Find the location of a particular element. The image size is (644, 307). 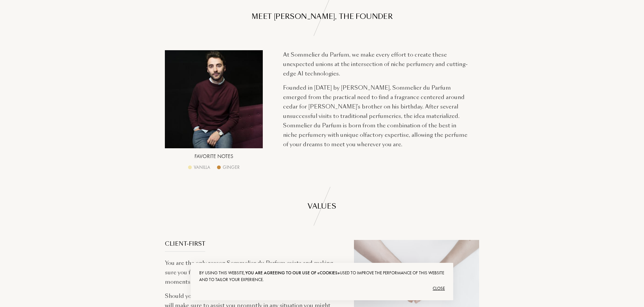

div: At Sommelier du Parfum, we make every effort to create these unexpected unions at the intersectio... is located at coordinates (376, 65).